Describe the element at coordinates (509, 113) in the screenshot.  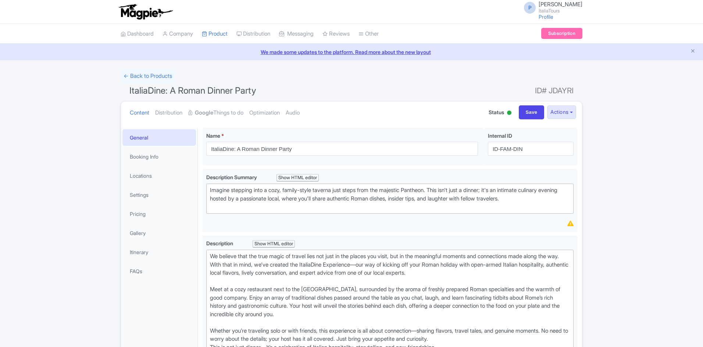
I see `div: Active` at that location.